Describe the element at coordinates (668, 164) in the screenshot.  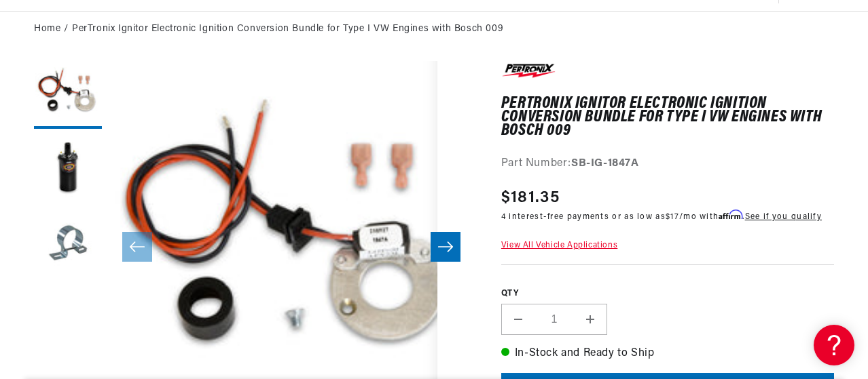
I see `div: Part Number:` at that location.